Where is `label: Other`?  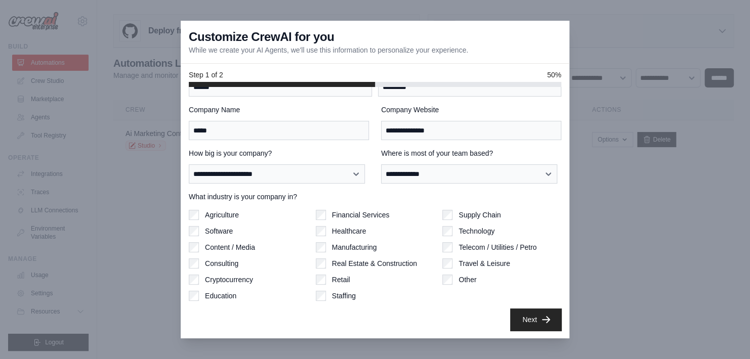 label: Other is located at coordinates (467, 280).